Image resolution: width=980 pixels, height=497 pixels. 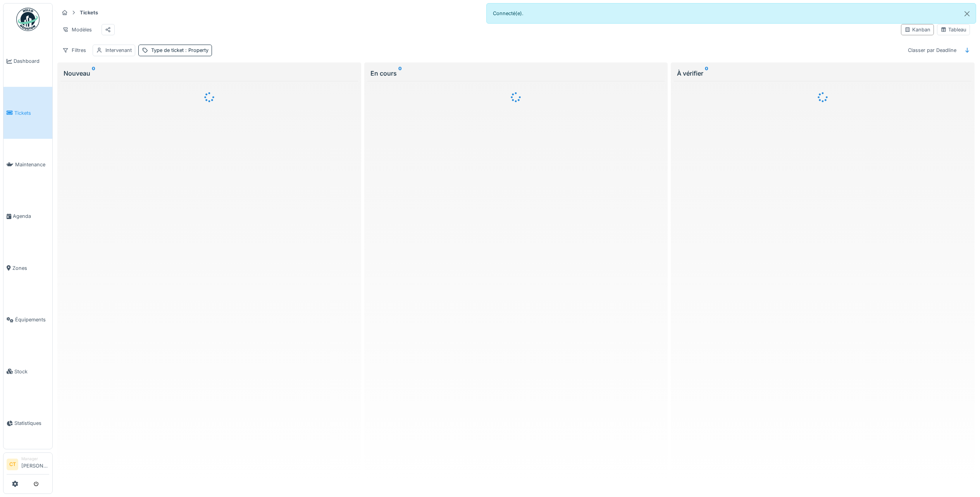 I want to click on span: Stock, so click(x=31, y=371).